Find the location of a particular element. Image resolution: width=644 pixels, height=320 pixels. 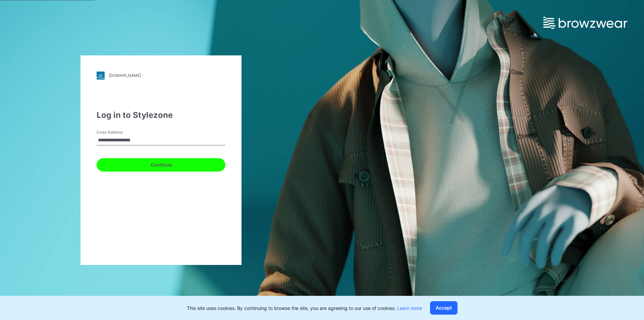

div: Log in to Stylezone is located at coordinates (161, 115).